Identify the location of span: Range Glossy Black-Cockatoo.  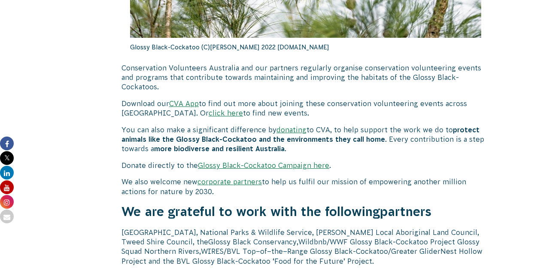
(337, 251).